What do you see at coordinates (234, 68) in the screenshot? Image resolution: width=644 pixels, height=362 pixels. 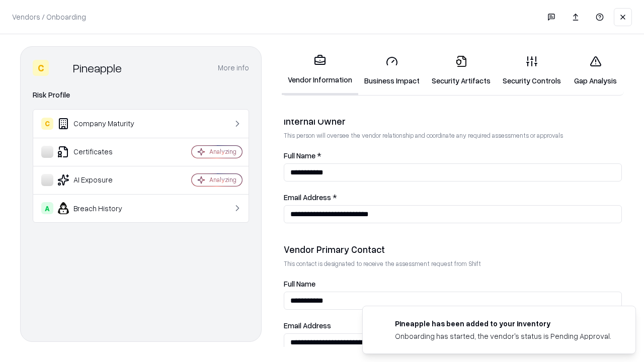 I see `button: More info` at bounding box center [234, 68].